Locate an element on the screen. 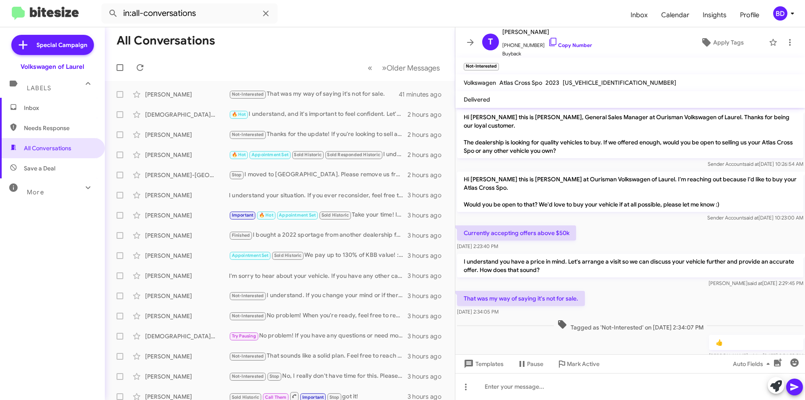 The width and height of the screenshot is (805, 400). div: Take your time! If you're ready to discuss selling your vehicle or have any questions, feel free ... is located at coordinates (318, 215).